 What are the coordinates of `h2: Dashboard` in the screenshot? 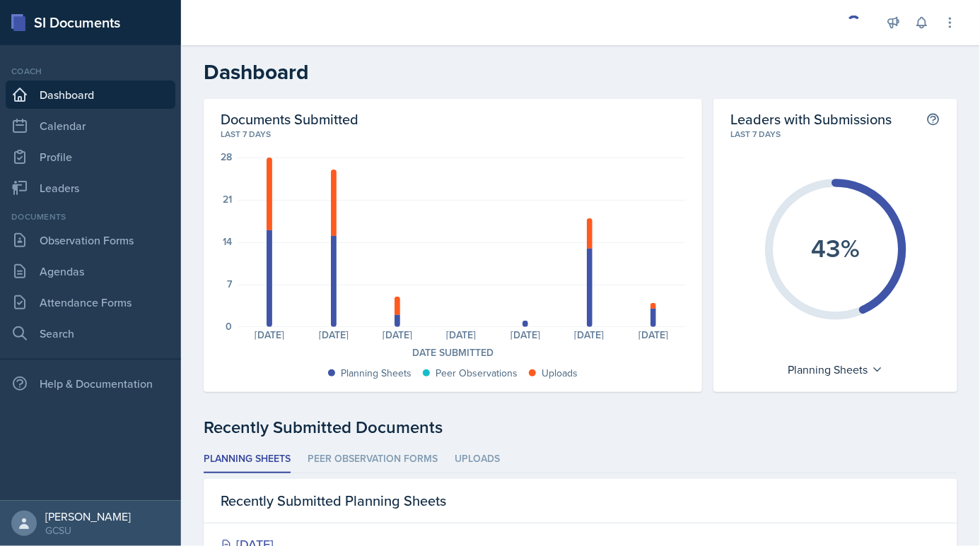 It's located at (580, 72).